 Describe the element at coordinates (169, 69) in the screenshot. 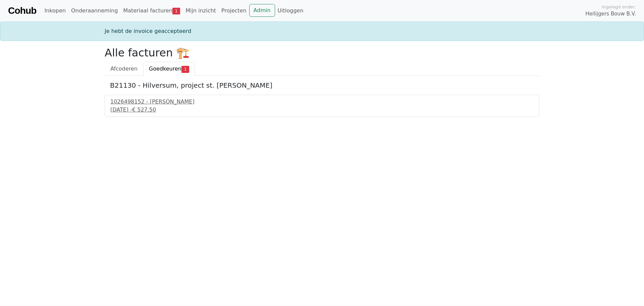

I see `a: Goedkeuren1` at that location.